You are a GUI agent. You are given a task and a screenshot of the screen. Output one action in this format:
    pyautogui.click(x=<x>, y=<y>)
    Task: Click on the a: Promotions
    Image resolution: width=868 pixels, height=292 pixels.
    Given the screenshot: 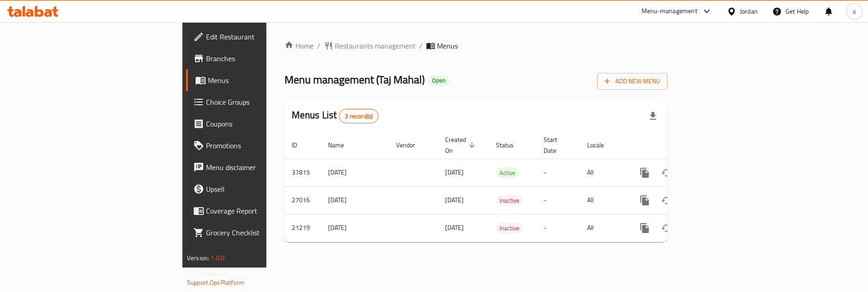 What is the action you would take?
    pyautogui.click(x=256, y=146)
    